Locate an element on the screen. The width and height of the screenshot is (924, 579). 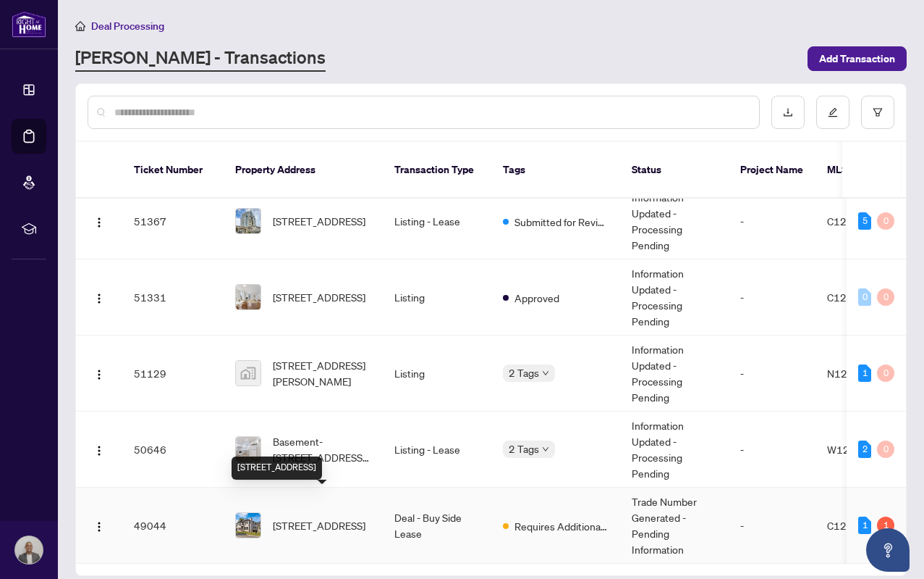
span: Deal Processing is located at coordinates (127, 26).